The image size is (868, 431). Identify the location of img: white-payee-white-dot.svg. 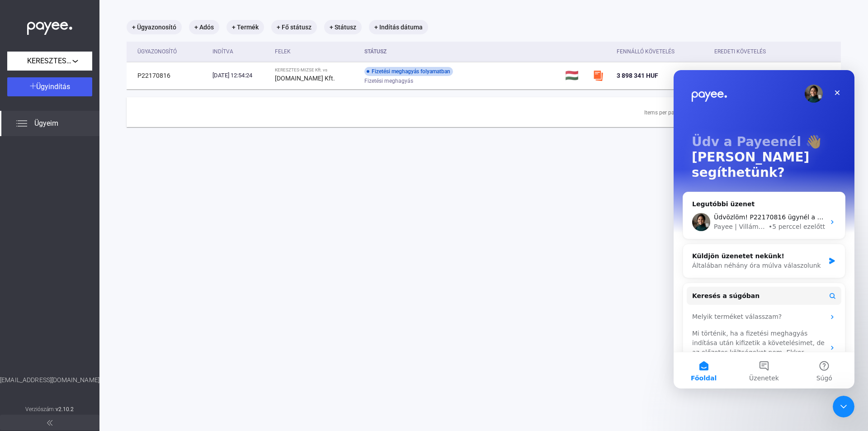
(50, 26).